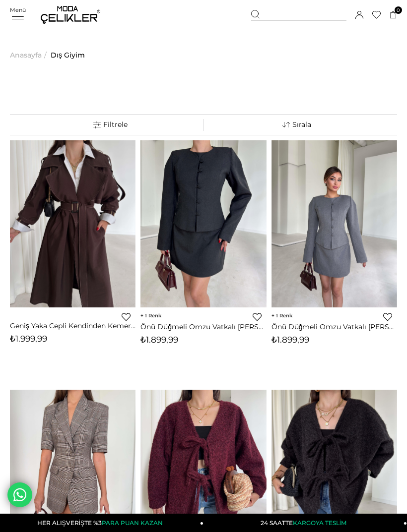  Describe the element at coordinates (110, 124) in the screenshot. I see `a: Filtreleme` at that location.